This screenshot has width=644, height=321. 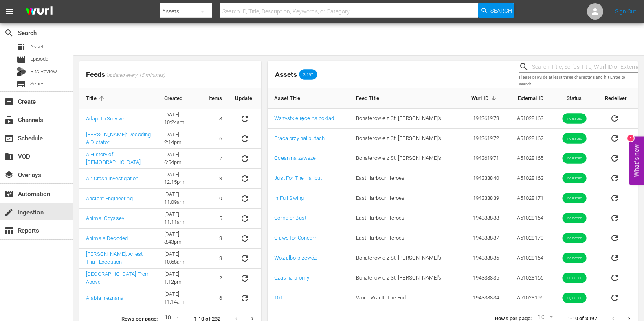 I want to click on td: A51028163, so click(x=527, y=118).